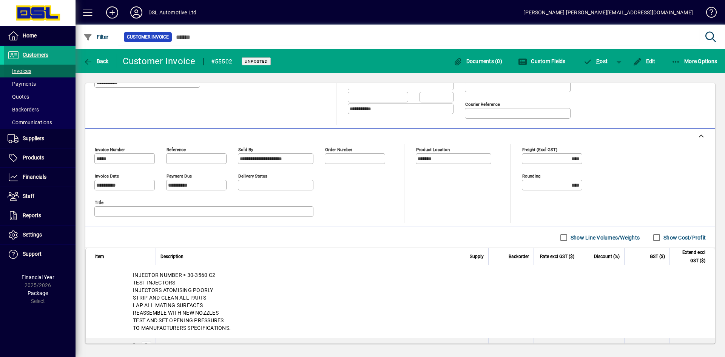  I want to click on span: Financial Year, so click(38, 277).